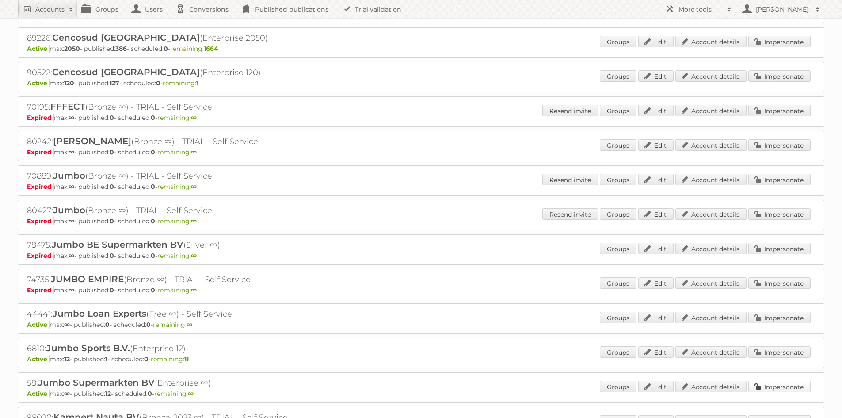 Image resolution: width=842 pixels, height=418 pixels. I want to click on span: Jumbo BE Supermarkten BV, so click(118, 244).